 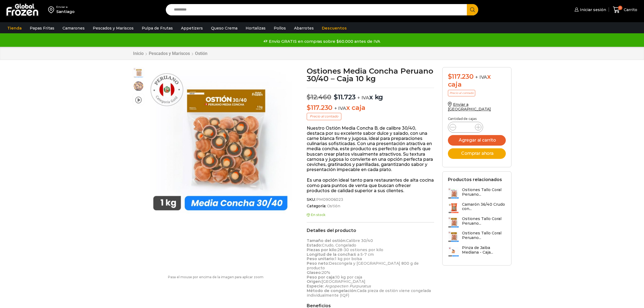 I want to click on div: Santiago, so click(x=65, y=11).